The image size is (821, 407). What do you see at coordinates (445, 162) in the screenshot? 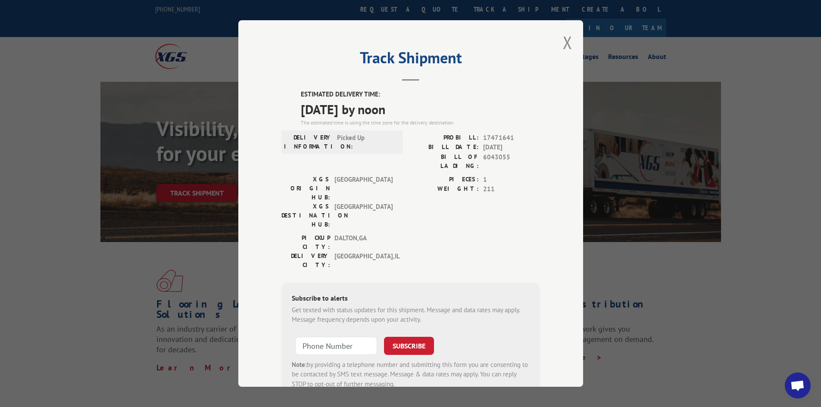
I see `label: BILL OF LADING:` at bounding box center [445, 162].